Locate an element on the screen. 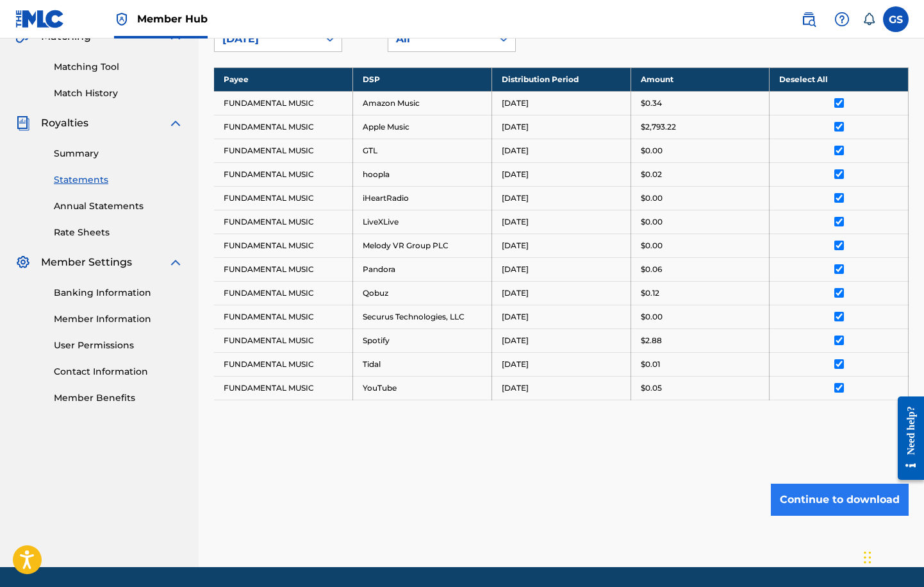  button: Continue to download is located at coordinates (839, 500).